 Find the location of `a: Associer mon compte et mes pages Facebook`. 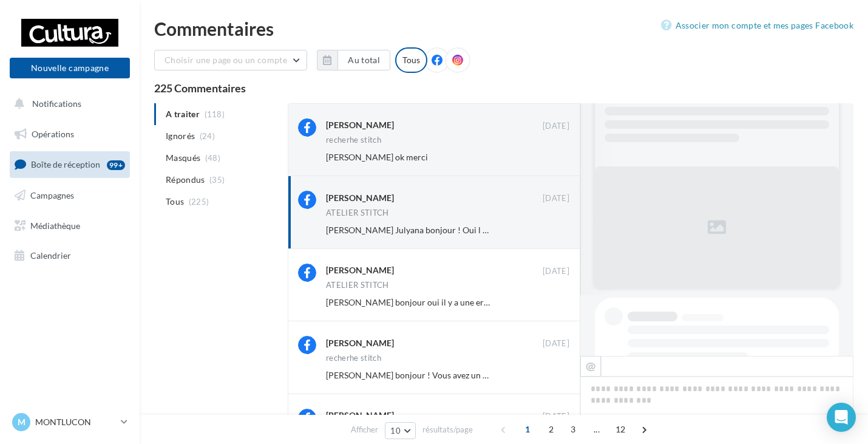

a: Associer mon compte et mes pages Facebook is located at coordinates (757, 26).